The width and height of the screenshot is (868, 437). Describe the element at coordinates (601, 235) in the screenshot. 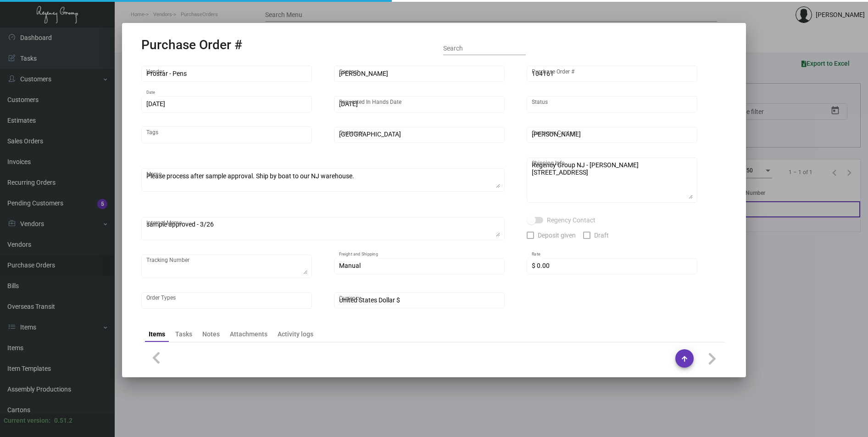

I see `span: Draft` at that location.